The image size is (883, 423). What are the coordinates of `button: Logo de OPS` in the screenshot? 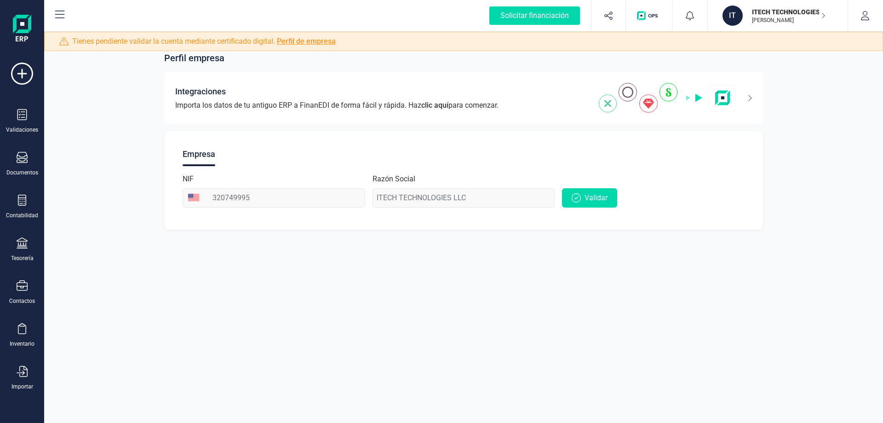 It's located at (649, 16).